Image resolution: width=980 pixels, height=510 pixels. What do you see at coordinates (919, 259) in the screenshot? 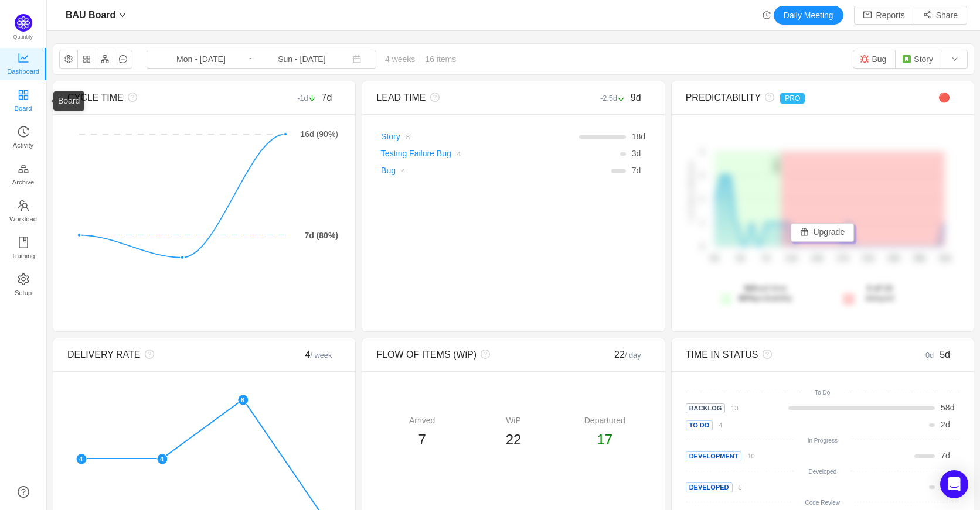
I see `tspan: 28d` at bounding box center [919, 259].